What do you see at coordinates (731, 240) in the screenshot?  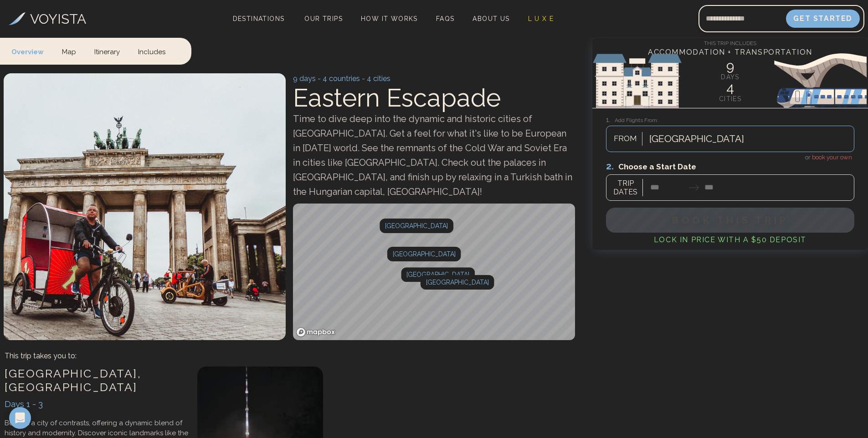 I see `h4: Lock in Price with a $50 deposit` at bounding box center [731, 240].